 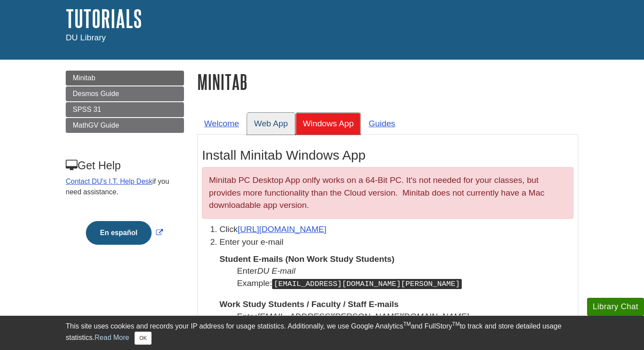 What do you see at coordinates (84, 77) in the screenshot?
I see `span: Minitab` at bounding box center [84, 77].